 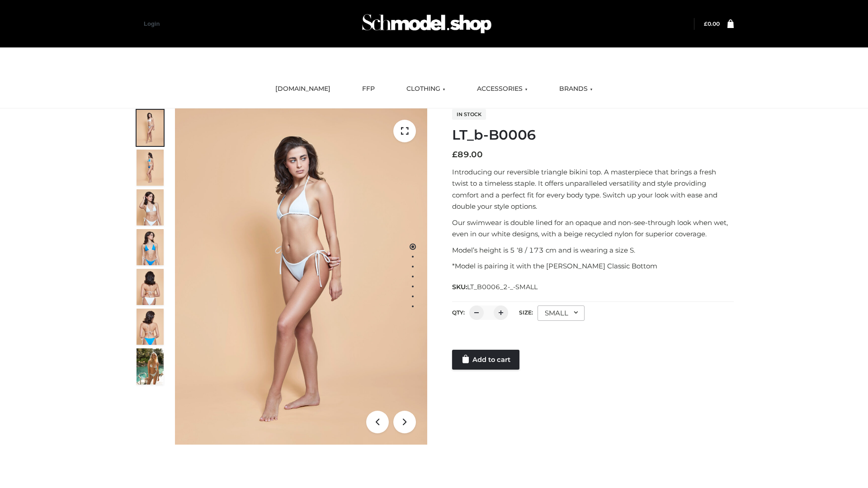 I want to click on a: £0.00, so click(x=712, y=23).